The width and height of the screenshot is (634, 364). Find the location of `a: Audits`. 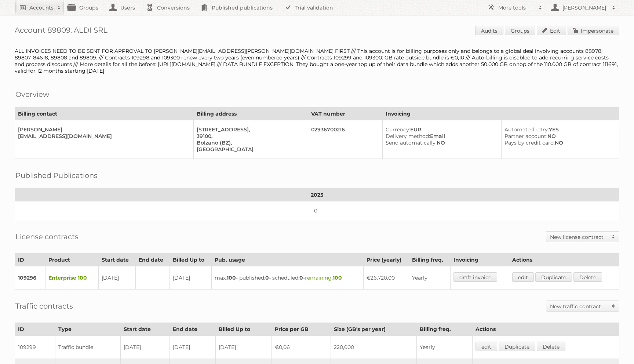

a: Audits is located at coordinates (489, 31).